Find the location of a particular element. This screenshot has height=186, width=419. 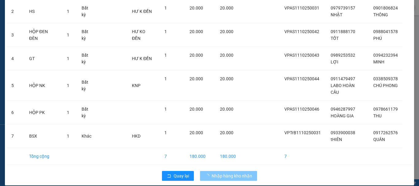

span: 0394232394 is located at coordinates (386, 55).